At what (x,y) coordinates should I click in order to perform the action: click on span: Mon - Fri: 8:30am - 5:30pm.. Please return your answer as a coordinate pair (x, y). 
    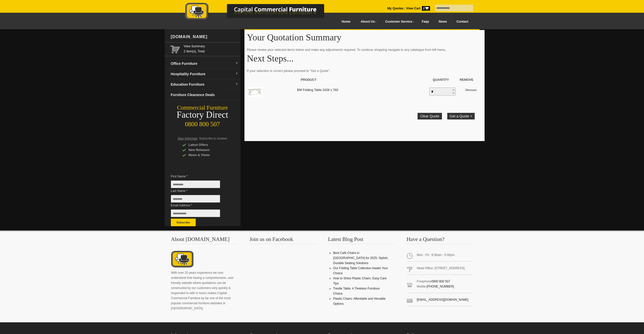
    Looking at the image, I should click on (440, 255).